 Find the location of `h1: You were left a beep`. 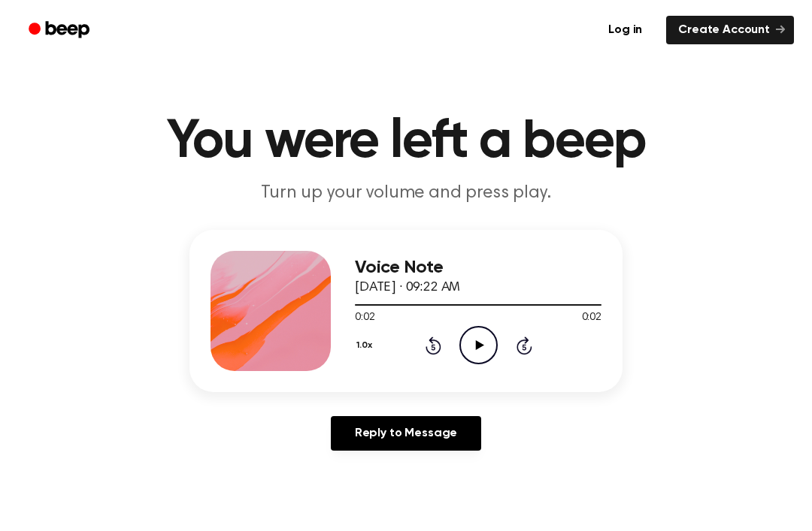

h1: You were left a beep is located at coordinates (406, 142).